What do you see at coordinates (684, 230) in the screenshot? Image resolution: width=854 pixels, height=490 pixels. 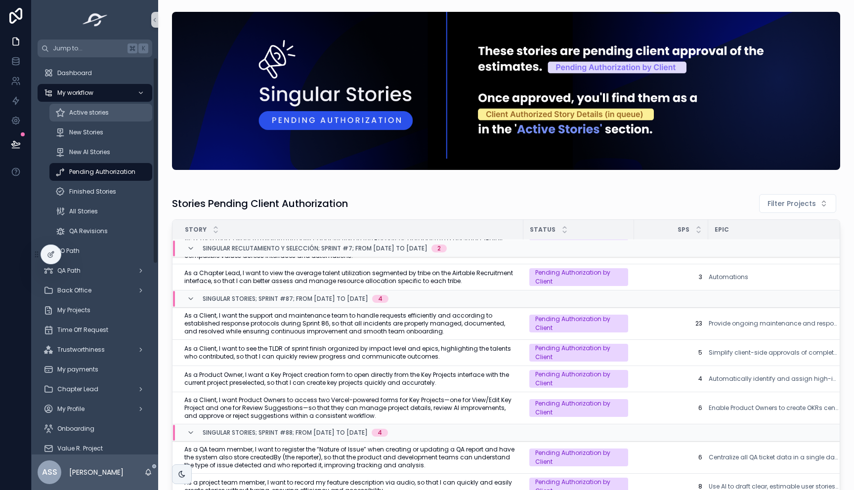 I see `span: SPs` at bounding box center [684, 230].